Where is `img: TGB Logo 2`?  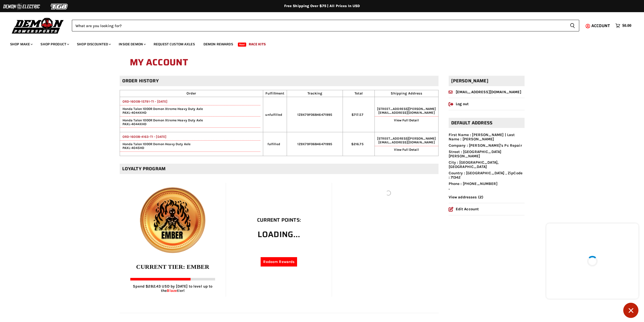 img: TGB Logo 2 is located at coordinates (59, 7).